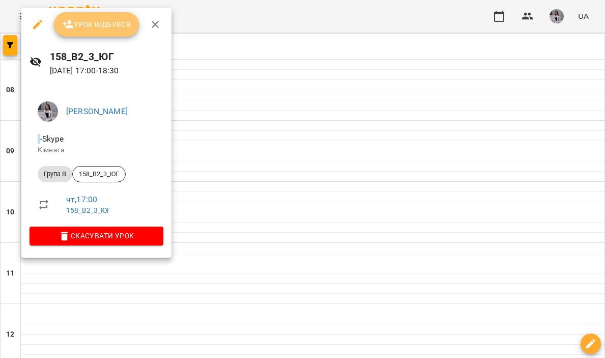  Describe the element at coordinates (88, 210) in the screenshot. I see `a: 158_В2_3_ЮГ` at that location.